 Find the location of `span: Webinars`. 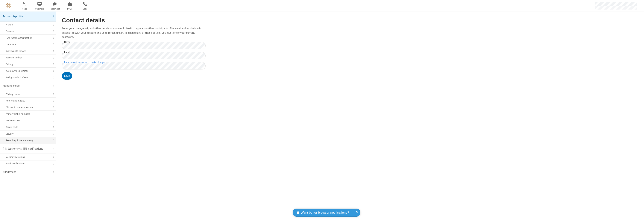

span: Webinars is located at coordinates (39, 9).